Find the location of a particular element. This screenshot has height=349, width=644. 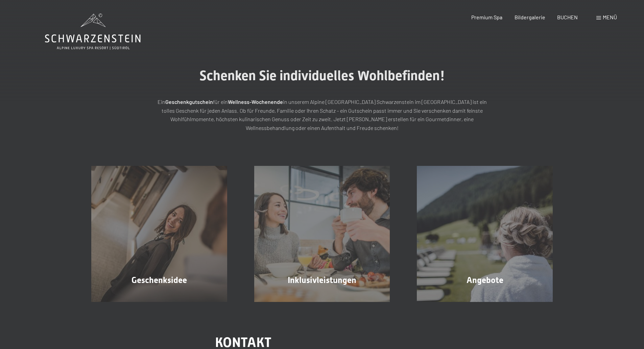

span: Geschenksidee is located at coordinates (159, 280).